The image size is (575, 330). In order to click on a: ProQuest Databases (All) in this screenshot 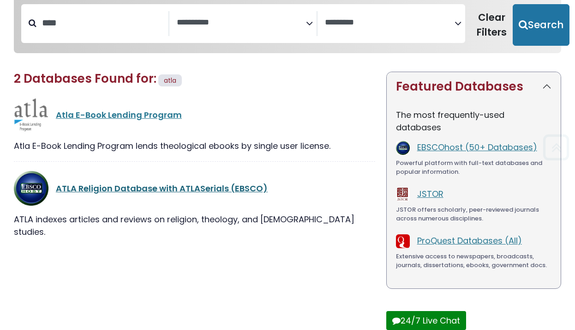, I will do `click(469, 240)`.